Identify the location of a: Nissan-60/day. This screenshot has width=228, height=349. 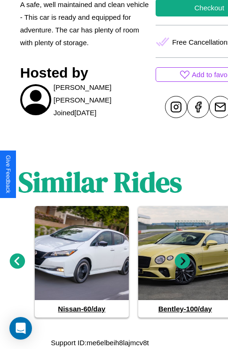
(82, 262).